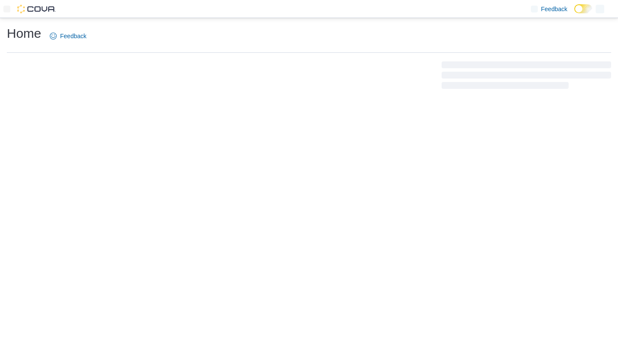 The image size is (618, 364). What do you see at coordinates (575, 13) in the screenshot?
I see `span: Dark Mode` at bounding box center [575, 13].